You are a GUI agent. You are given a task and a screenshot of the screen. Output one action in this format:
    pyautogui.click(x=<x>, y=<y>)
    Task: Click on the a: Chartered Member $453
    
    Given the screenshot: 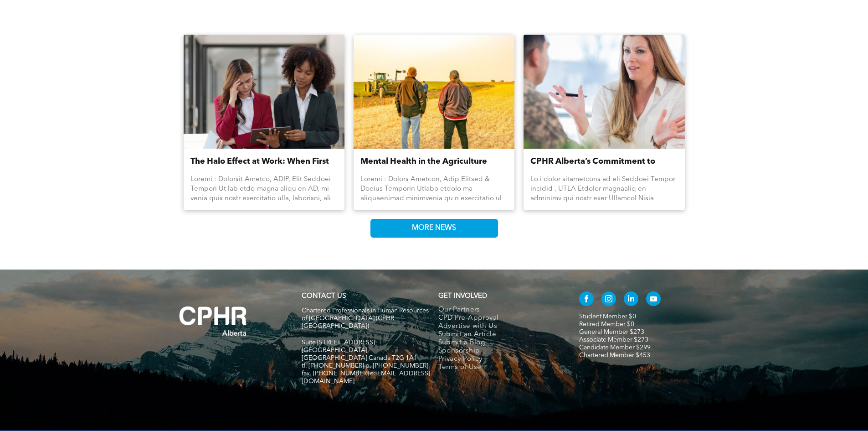 What is the action you would take?
    pyautogui.click(x=614, y=355)
    